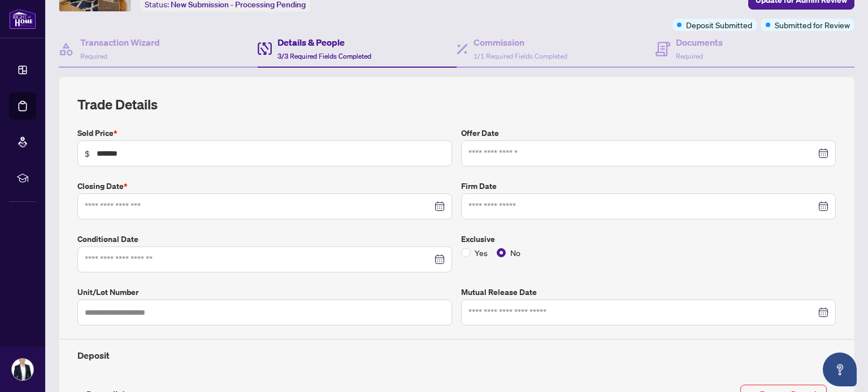  I want to click on h2: Trade Details, so click(457, 105).